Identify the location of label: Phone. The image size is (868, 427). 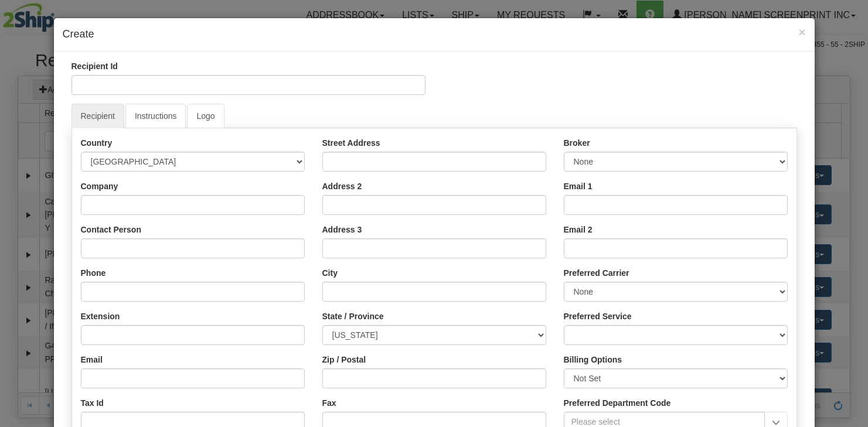
(93, 273).